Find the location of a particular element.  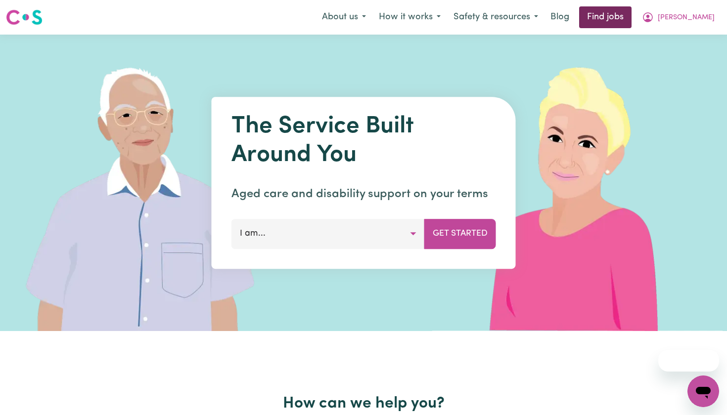

button: Safety & resources is located at coordinates (496, 17).